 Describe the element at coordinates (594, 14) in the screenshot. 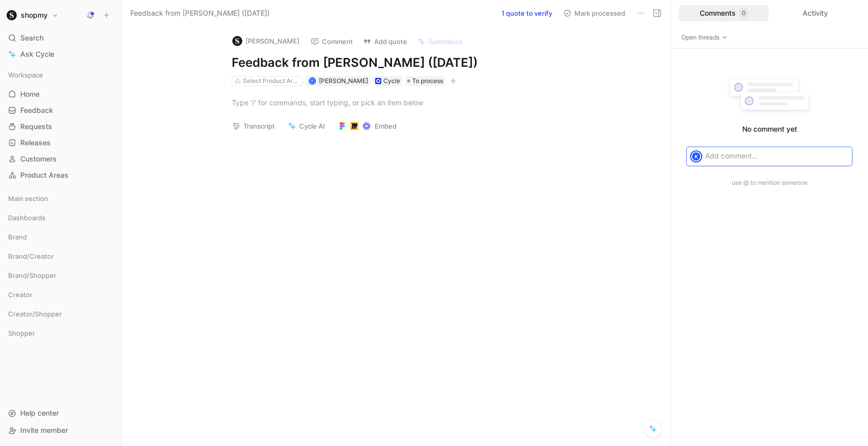

I see `button: Mark processed` at that location.